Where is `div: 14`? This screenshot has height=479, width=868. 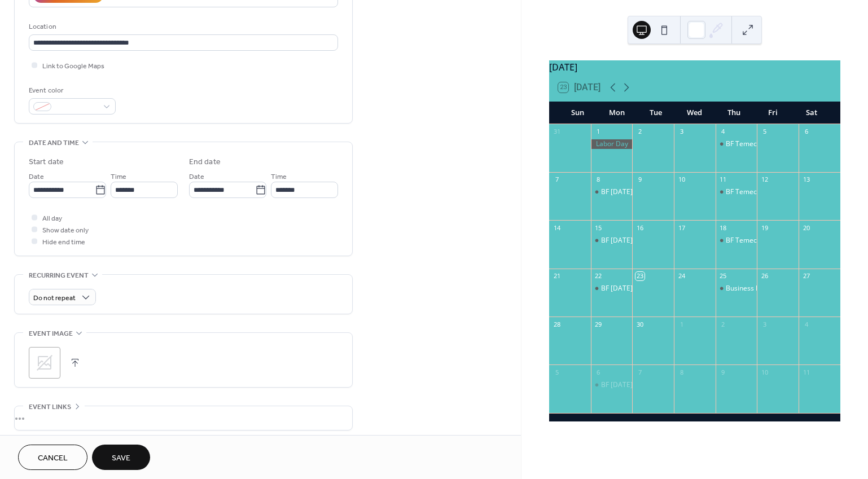
div: 14 is located at coordinates (556, 227).